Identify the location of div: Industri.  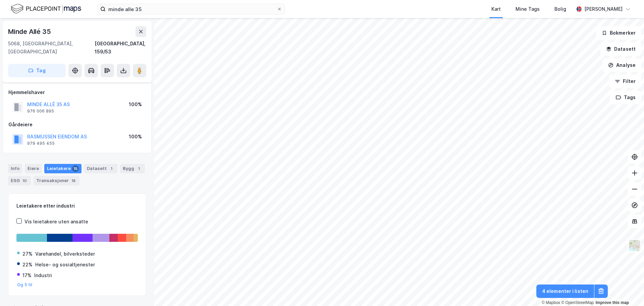
(43, 275).